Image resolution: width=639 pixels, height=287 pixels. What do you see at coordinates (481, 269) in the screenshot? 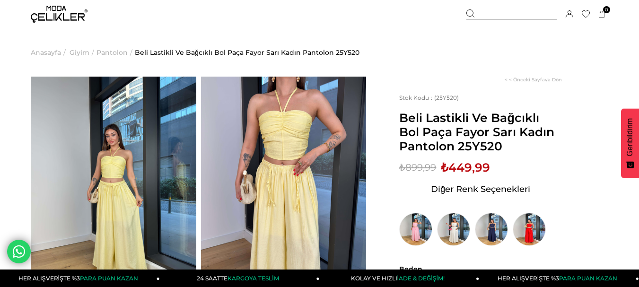
I see `span: Beden` at bounding box center [481, 269].